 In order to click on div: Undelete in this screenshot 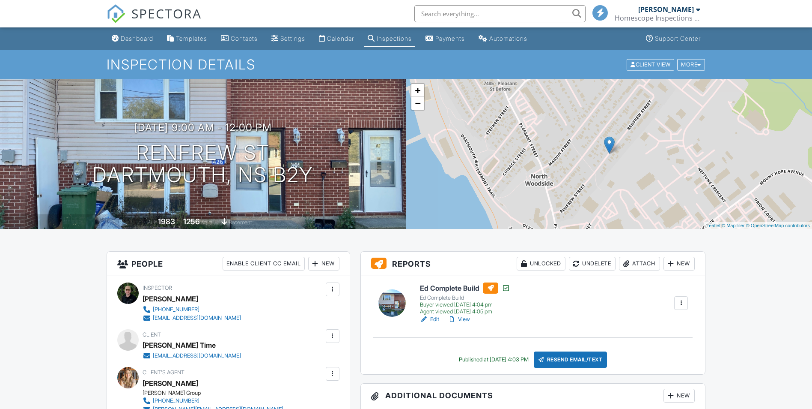, I will do `click(592, 263)`.